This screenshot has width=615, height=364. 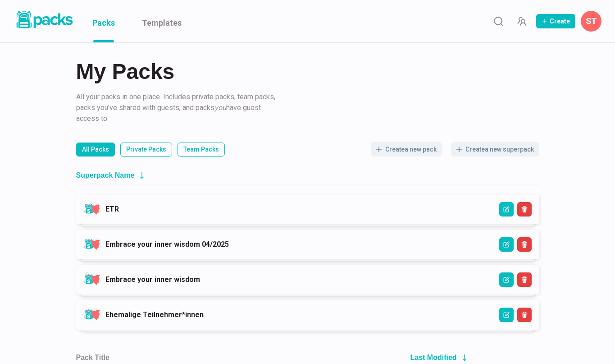 What do you see at coordinates (44, 19) in the screenshot?
I see `img: Packs logo` at bounding box center [44, 19].